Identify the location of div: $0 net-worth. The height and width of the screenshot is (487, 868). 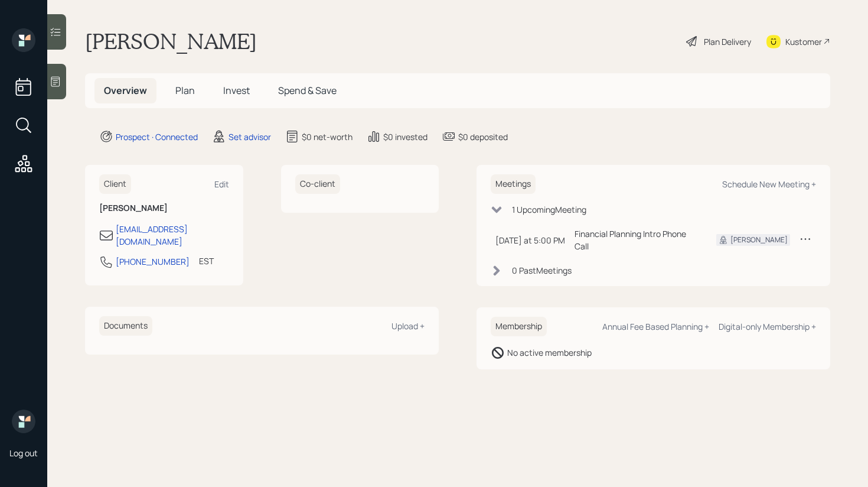
(327, 136).